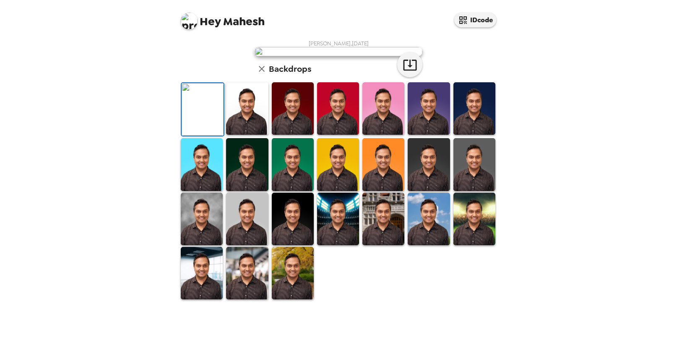  What do you see at coordinates (203, 109) in the screenshot?
I see `img: Original` at bounding box center [203, 109].